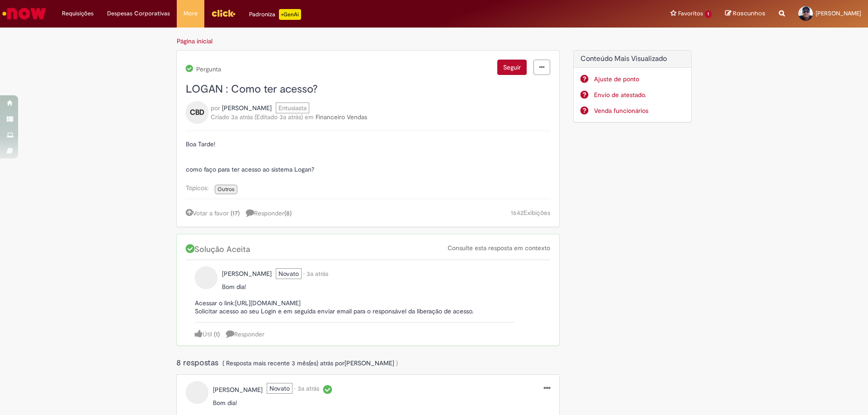  I want to click on span: 8 respostas, so click(198, 363).